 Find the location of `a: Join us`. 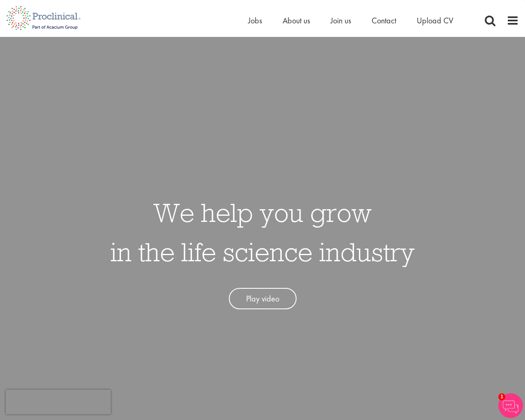

a: Join us is located at coordinates (341, 21).